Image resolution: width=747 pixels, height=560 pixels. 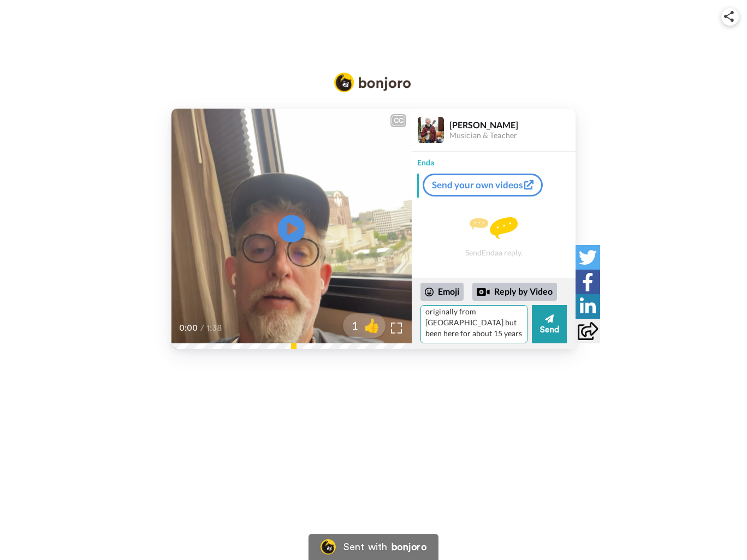 What do you see at coordinates (494, 228) in the screenshot?
I see `img: message.svg` at bounding box center [494, 228].